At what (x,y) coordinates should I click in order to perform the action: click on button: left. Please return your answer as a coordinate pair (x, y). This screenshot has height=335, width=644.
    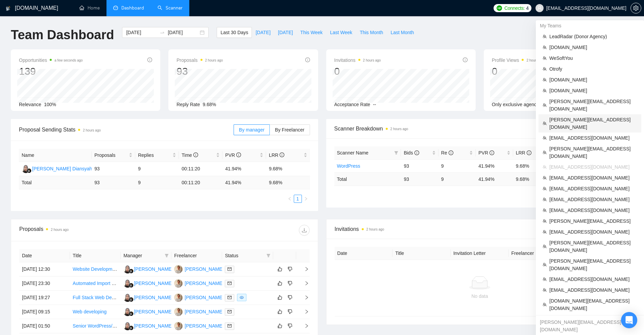
    Looking at the image, I should click on (290, 199).